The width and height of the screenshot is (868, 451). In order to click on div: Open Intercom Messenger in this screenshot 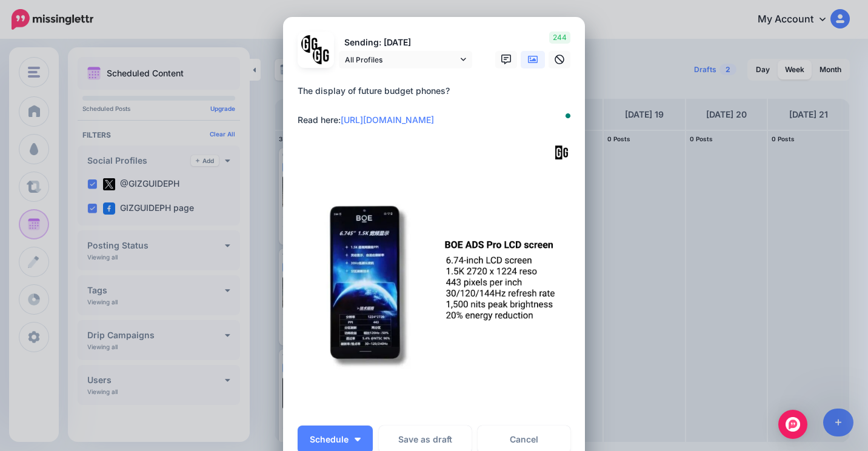, I will do `click(793, 424)`.